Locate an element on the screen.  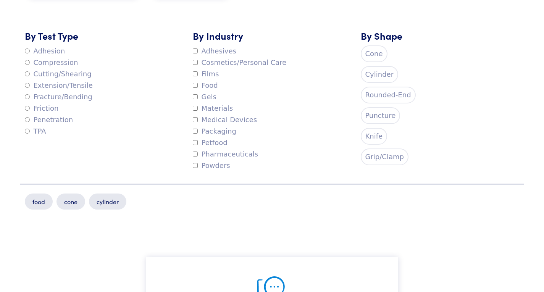
label: Cone is located at coordinates (374, 54).